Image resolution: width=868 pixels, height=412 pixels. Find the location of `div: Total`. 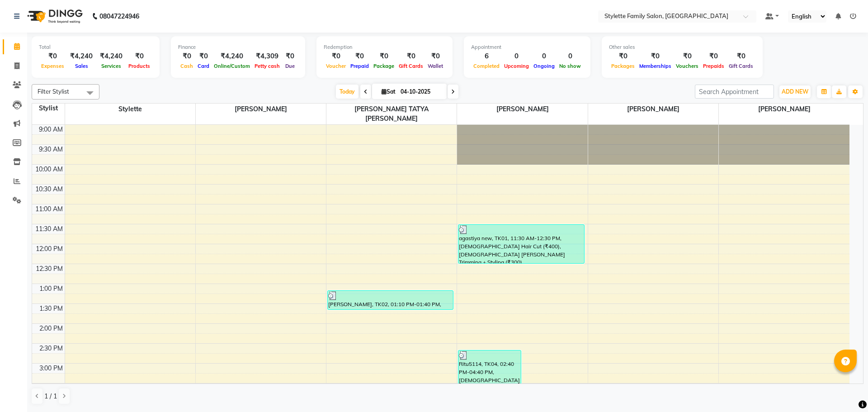

div: Total is located at coordinates (95, 47).